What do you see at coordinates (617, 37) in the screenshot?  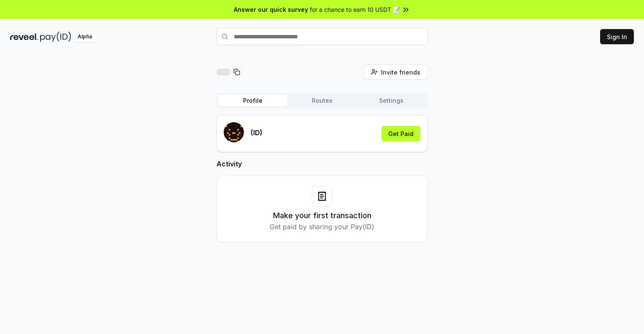 I see `button: Sign In` at bounding box center [617, 37].